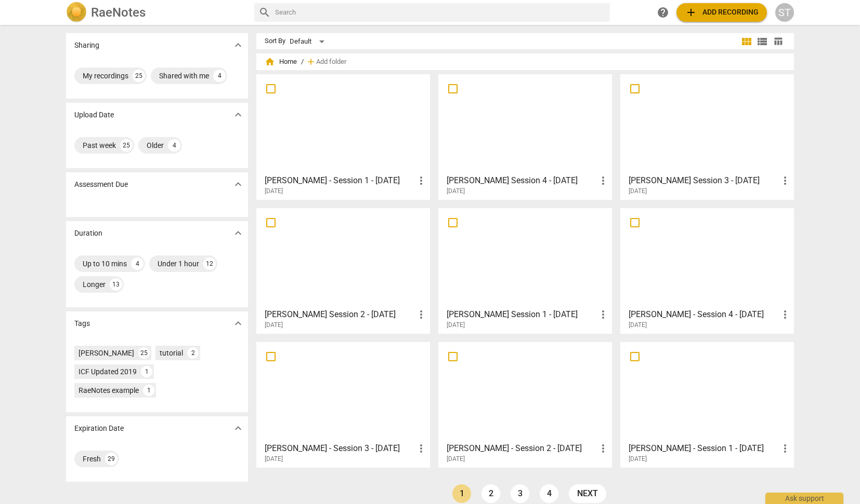  What do you see at coordinates (441, 13) in the screenshot?
I see `input: Search` at bounding box center [441, 13].